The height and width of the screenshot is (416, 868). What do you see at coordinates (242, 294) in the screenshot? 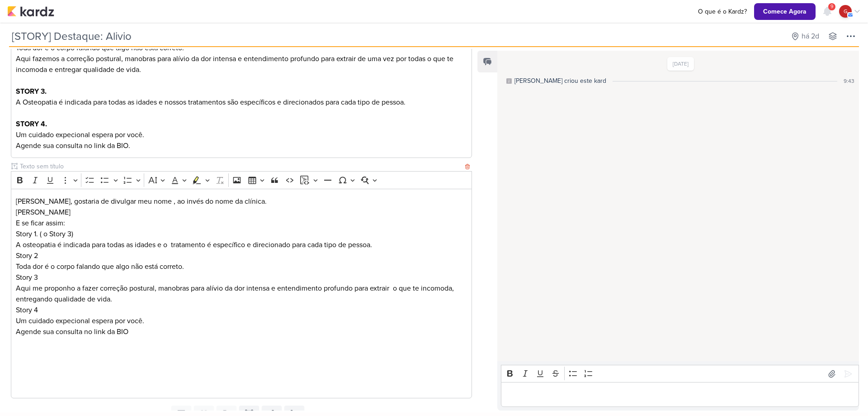
I see `p: Aqui me proponho a fazer correção postural, manobras para alívio da dor intensa e entendimento pr...` at bounding box center [242, 294].